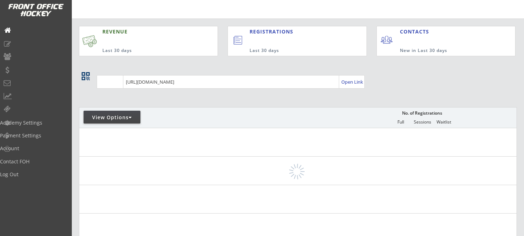  Describe the element at coordinates (292, 32) in the screenshot. I see `div: REGISTRATIONS` at that location.